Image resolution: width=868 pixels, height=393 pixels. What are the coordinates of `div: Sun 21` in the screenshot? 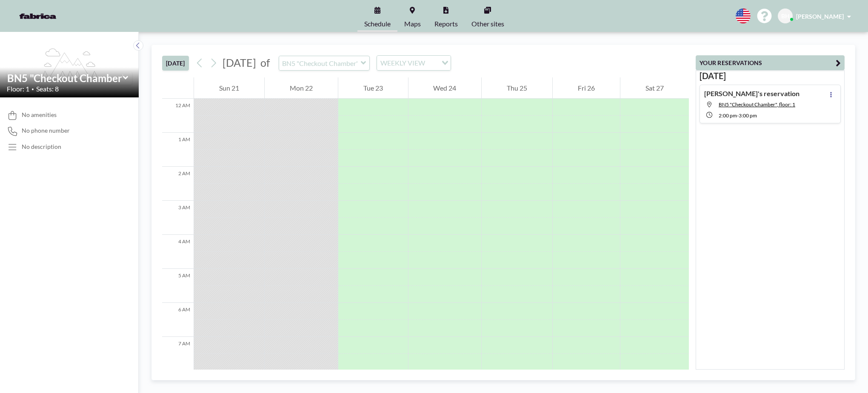 It's located at (229, 88).